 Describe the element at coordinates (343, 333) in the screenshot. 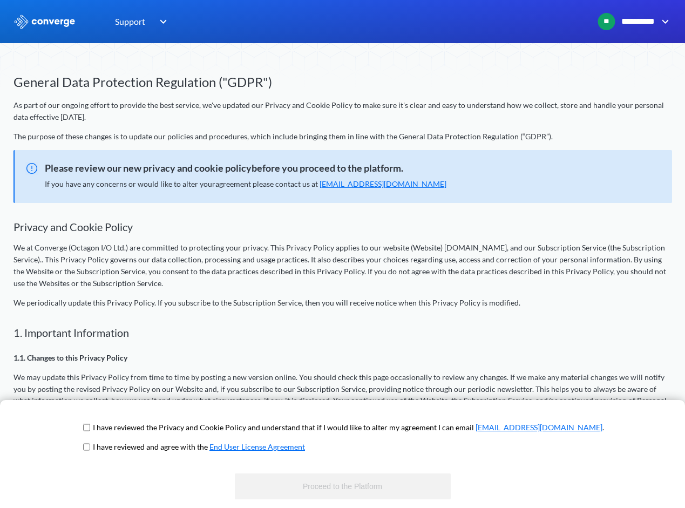

I see `h2: 1. Important Information` at that location.